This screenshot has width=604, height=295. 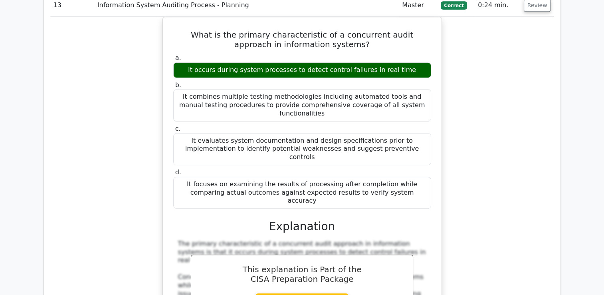 I want to click on span: b., so click(x=178, y=85).